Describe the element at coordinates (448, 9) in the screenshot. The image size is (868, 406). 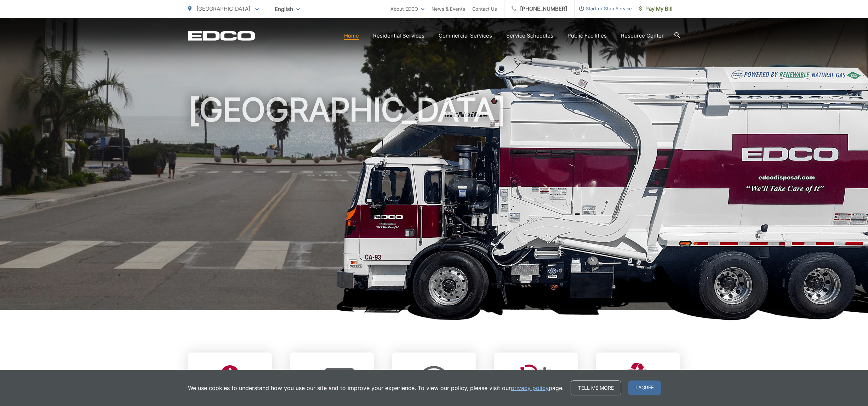
I see `a: News & Events` at that location.